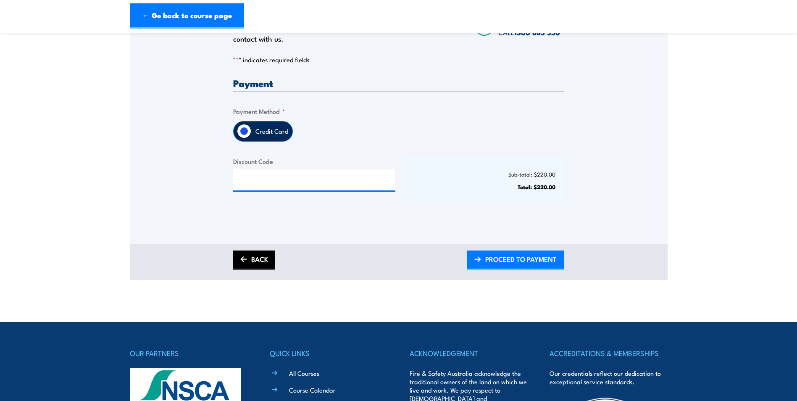 Image resolution: width=797 pixels, height=401 pixels. Describe the element at coordinates (259, 111) in the screenshot. I see `legend: Payment Method` at that location.